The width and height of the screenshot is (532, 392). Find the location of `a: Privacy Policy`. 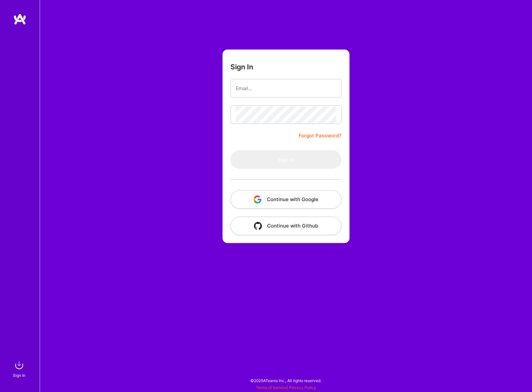

a: Privacy Policy is located at coordinates (303, 388).